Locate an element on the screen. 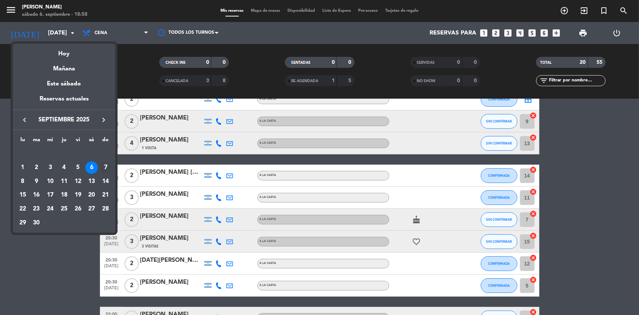 This screenshot has height=315, width=639. td: 15 de septiembre de 2025 is located at coordinates (23, 195).